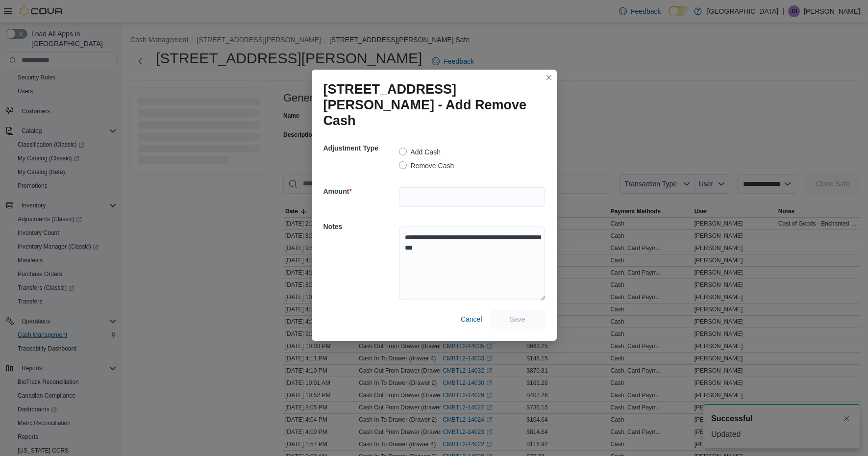  I want to click on span: Cancel, so click(471, 320).